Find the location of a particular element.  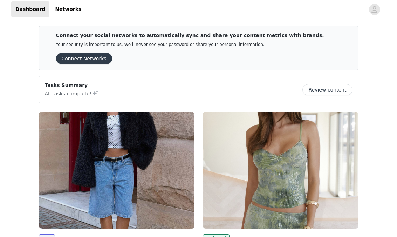

p: All tasks complete! is located at coordinates (72, 93).